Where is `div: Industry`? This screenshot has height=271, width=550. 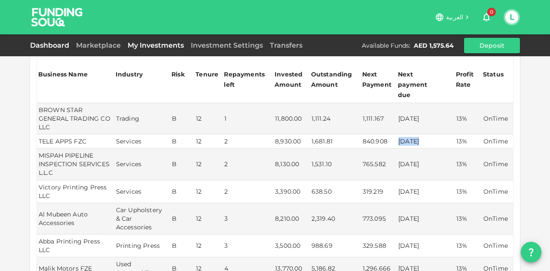 div: Industry is located at coordinates (129, 74).